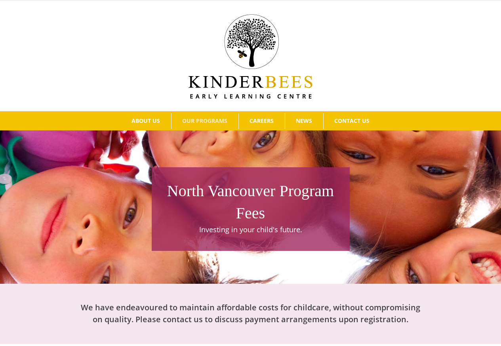 This screenshot has height=346, width=501. Describe the element at coordinates (251, 229) in the screenshot. I see `p: Investing in your child's future.` at that location.